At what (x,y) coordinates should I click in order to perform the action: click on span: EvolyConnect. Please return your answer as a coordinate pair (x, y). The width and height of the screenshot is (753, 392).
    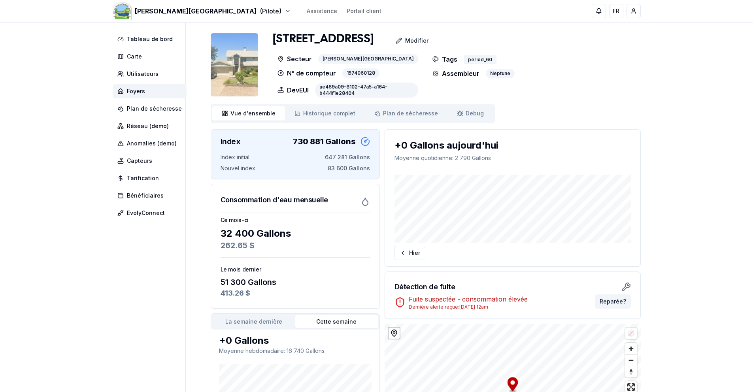
    Looking at the image, I should click on (146, 213).